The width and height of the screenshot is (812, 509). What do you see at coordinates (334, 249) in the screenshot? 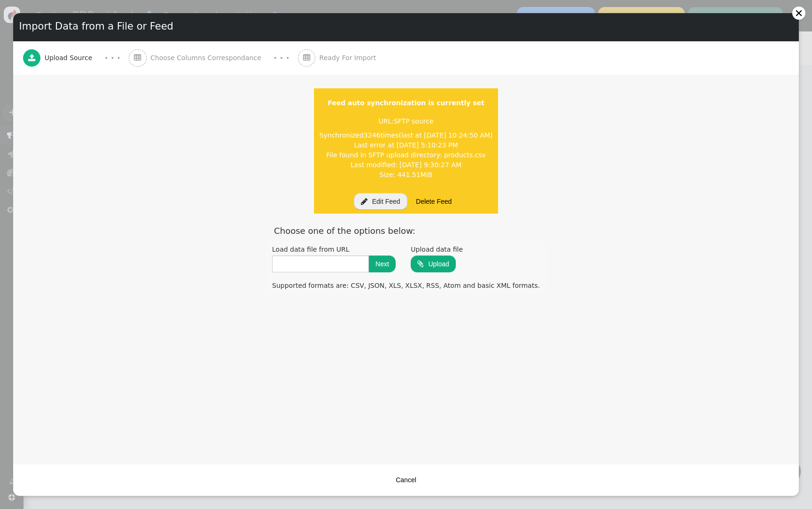
I see `div: Load data file from URL` at bounding box center [334, 249].